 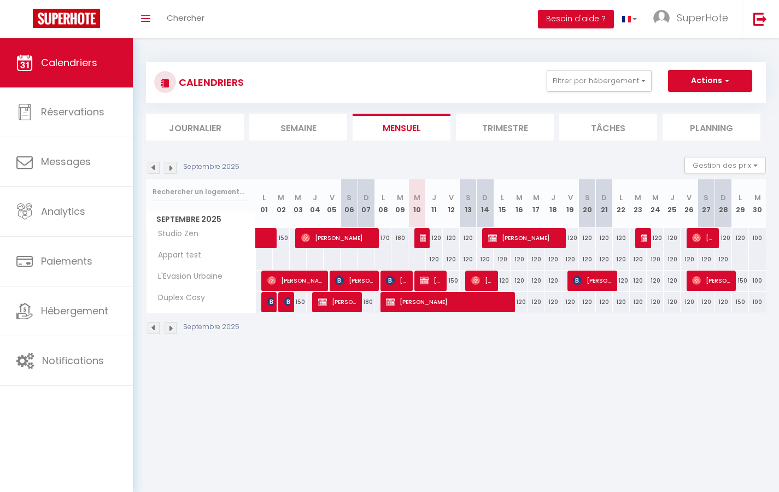 What do you see at coordinates (599, 81) in the screenshot?
I see `button: Filtrer par hébergement` at bounding box center [599, 81].